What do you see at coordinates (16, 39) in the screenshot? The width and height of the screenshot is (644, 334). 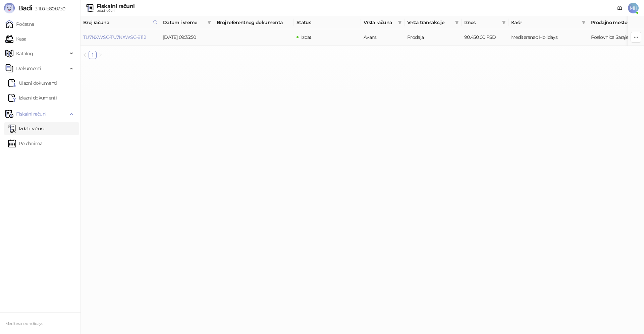 I see `a: Kasa` at bounding box center [16, 39].